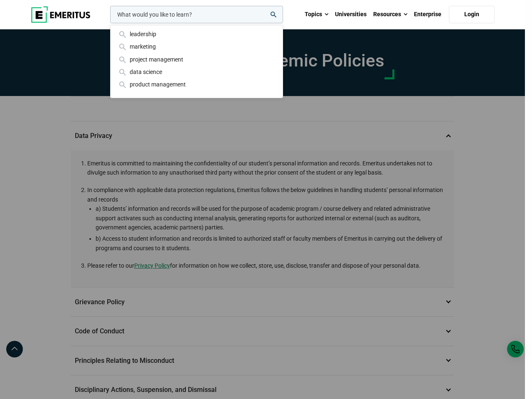 The image size is (532, 399). Describe the element at coordinates (472, 14) in the screenshot. I see `a: Login` at that location.